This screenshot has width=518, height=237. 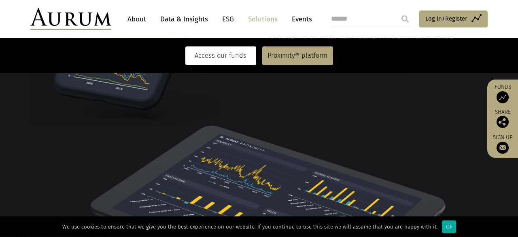 I want to click on a: Log in/Register, so click(x=453, y=19).